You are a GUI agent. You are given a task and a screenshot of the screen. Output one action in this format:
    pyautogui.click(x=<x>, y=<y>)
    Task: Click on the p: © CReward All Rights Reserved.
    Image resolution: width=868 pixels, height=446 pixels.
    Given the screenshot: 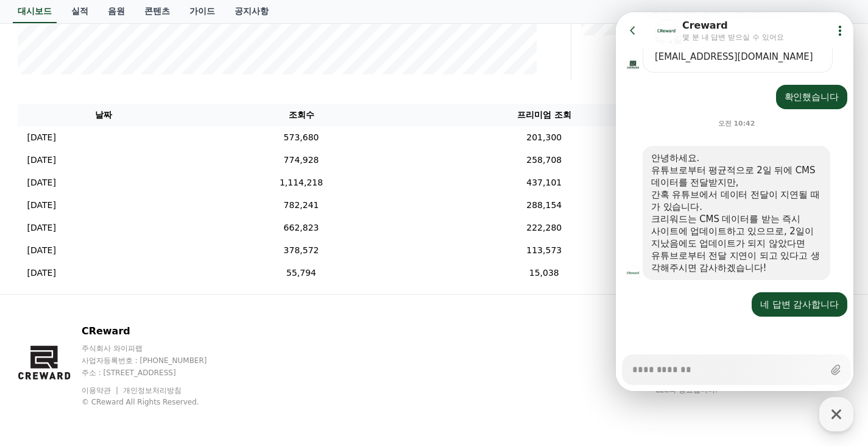 What is the action you would take?
    pyautogui.click(x=156, y=402)
    